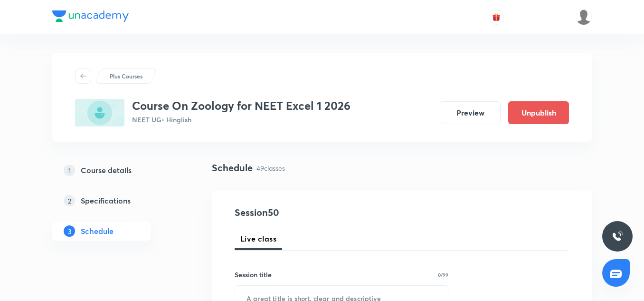  I want to click on p: 3, so click(69, 231).